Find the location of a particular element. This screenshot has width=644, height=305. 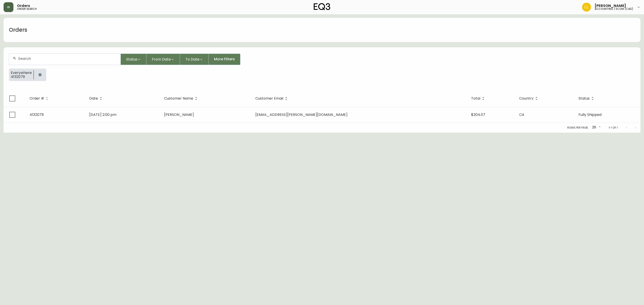

img: logo is located at coordinates (322, 6).